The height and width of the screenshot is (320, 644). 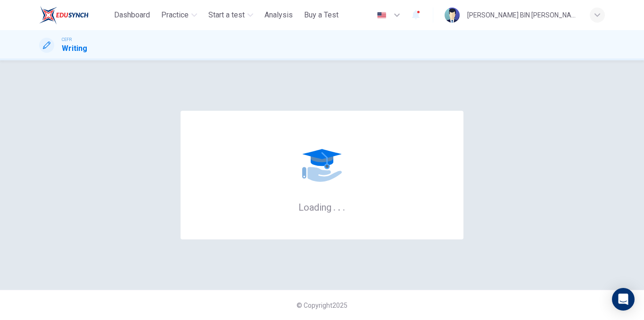 What do you see at coordinates (64, 15) in the screenshot?
I see `img: ELTC logo` at bounding box center [64, 15].